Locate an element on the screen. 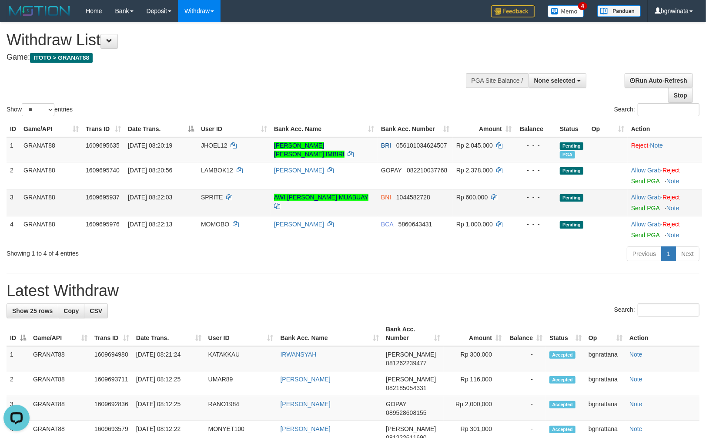 Image resolution: width=706 pixels, height=438 pixels. img: Feedback.jpg is located at coordinates (513, 11).